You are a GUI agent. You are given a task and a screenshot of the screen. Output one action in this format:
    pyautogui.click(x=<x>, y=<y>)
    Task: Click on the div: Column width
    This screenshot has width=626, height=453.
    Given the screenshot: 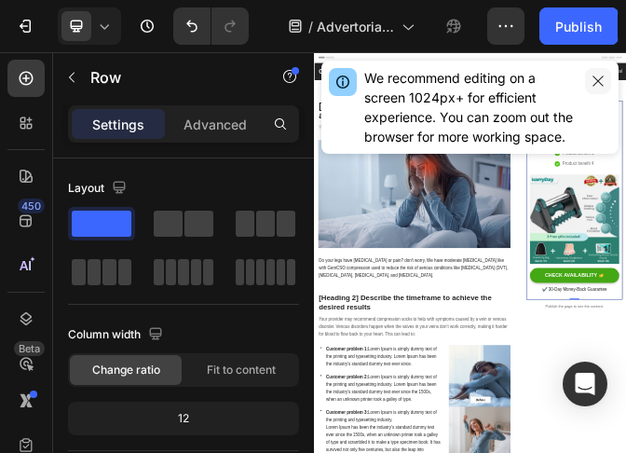 What is the action you would take?
    pyautogui.click(x=117, y=334)
    